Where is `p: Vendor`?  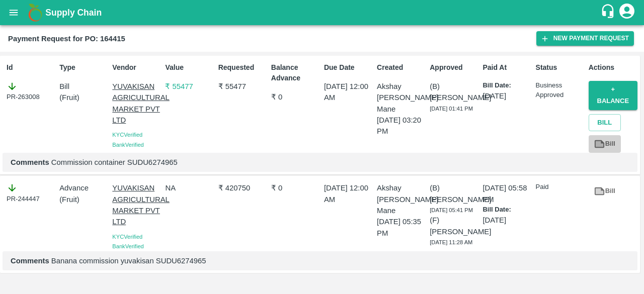 p: Vendor is located at coordinates (136, 68).